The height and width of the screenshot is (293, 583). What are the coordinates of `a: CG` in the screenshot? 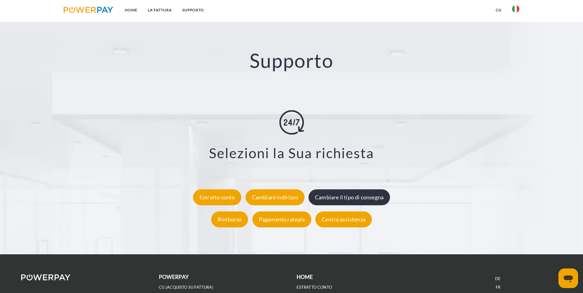 It's located at (498, 10).